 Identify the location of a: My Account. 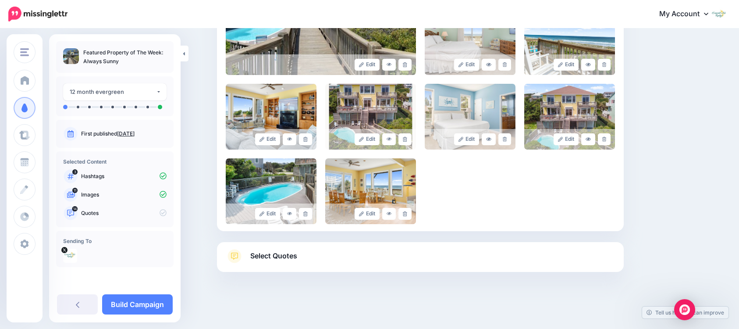
(689, 14).